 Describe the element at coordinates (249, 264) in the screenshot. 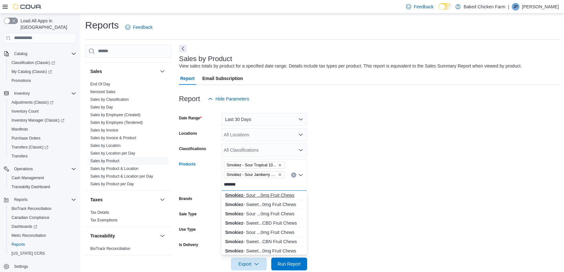

I see `span: Export` at that location.